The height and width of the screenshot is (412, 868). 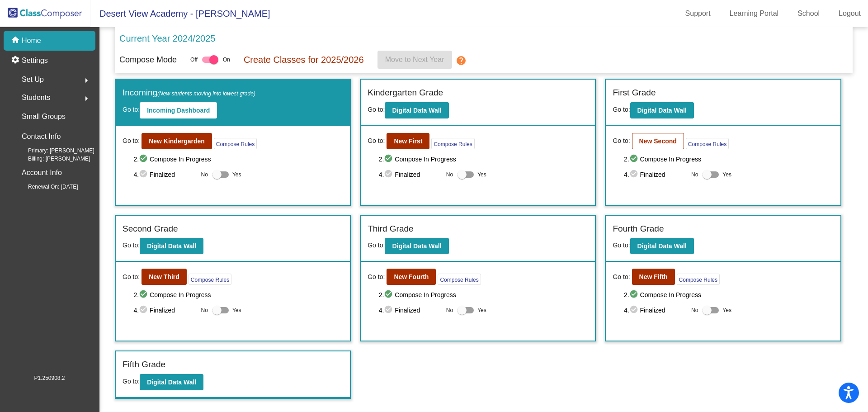 I want to click on button: New Third, so click(x=164, y=277).